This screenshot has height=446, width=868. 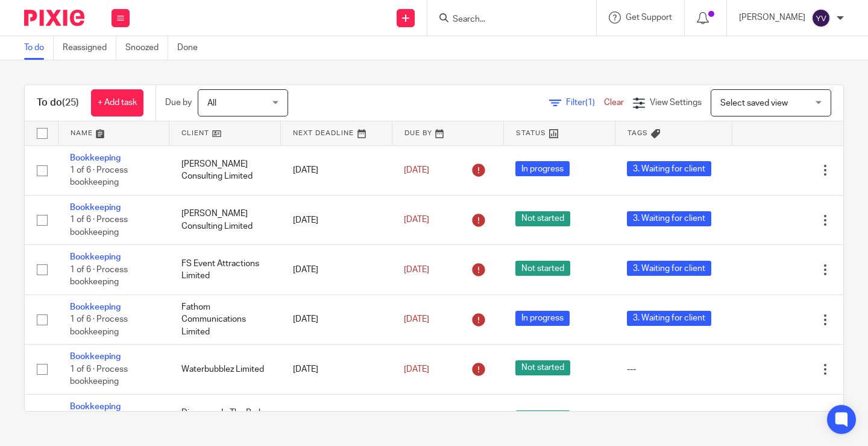 I want to click on a: Done, so click(x=192, y=48).